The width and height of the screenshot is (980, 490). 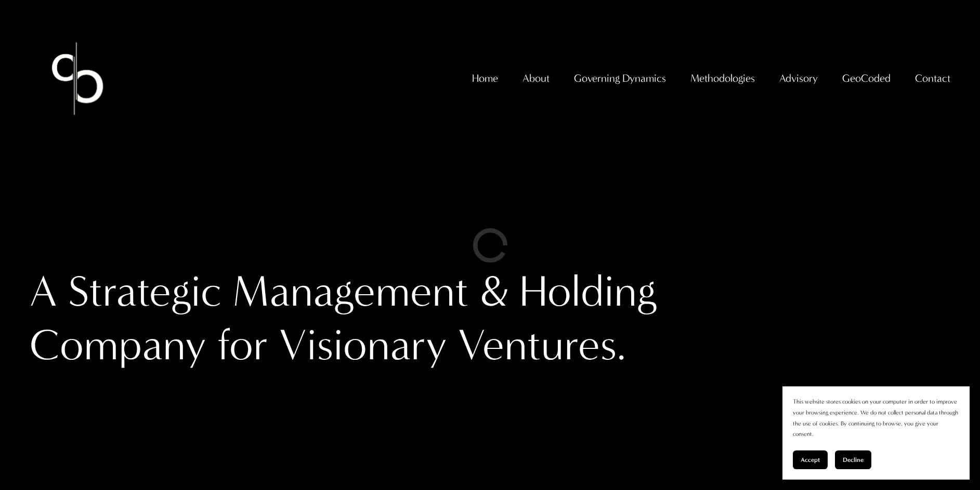 I want to click on section: Cookie banner, so click(x=876, y=433).